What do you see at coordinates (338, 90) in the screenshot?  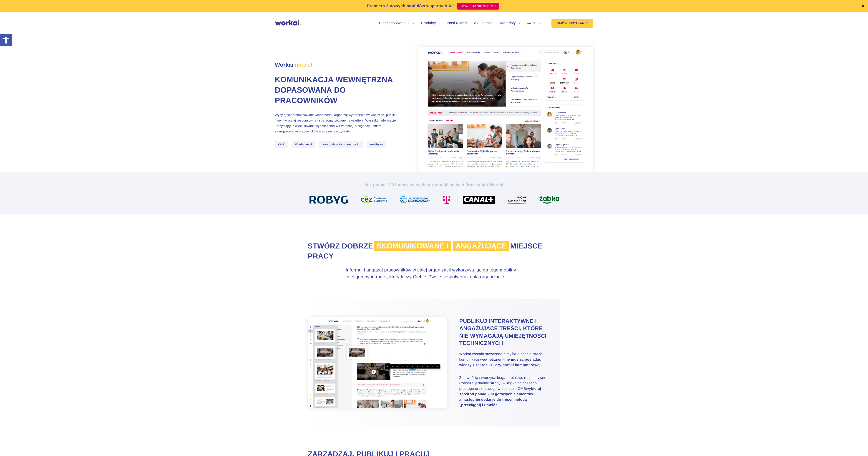 I see `h1: Komunikacja wewnętrzna dopasowana do pracowników` at bounding box center [338, 90].